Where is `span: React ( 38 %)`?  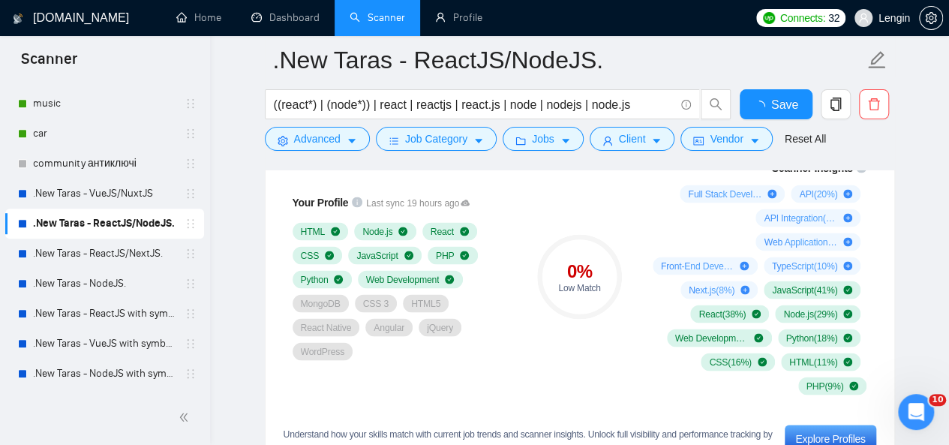 span: React ( 38 %) is located at coordinates (722, 314).